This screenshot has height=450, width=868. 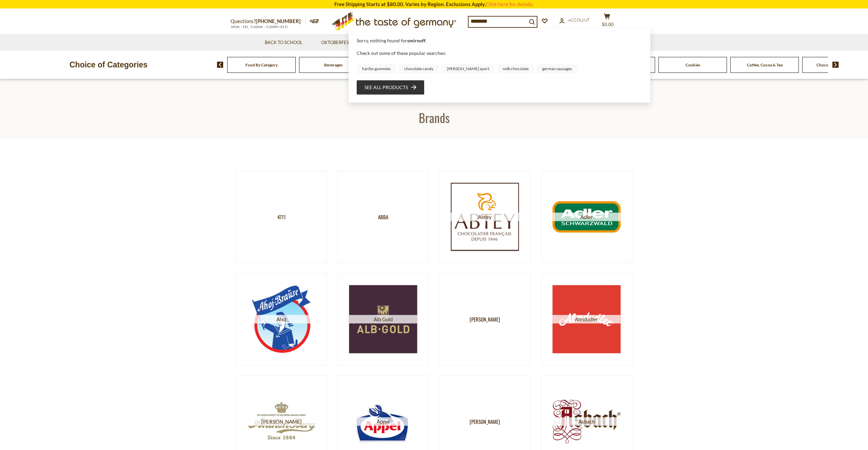 I want to click on span: MON - FRI, 9:00AM - 5:00PM (EST), so click(x=259, y=27).